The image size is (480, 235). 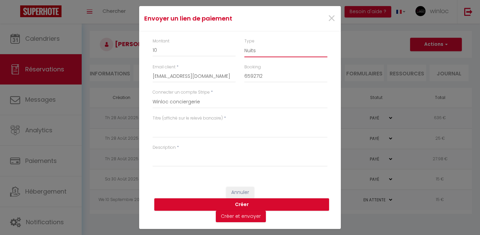 I want to click on label: Connecter un compte Stripe, so click(x=181, y=92).